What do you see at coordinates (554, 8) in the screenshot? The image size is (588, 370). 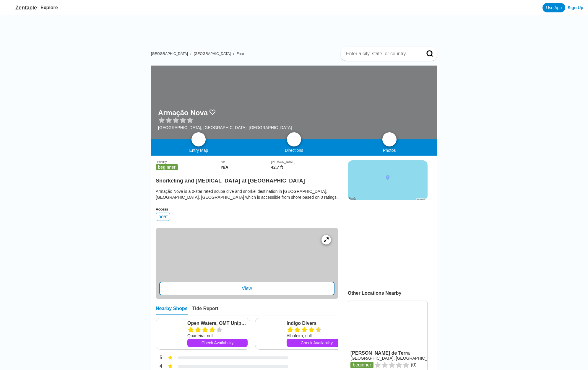 I see `a: Use App` at bounding box center [554, 8].